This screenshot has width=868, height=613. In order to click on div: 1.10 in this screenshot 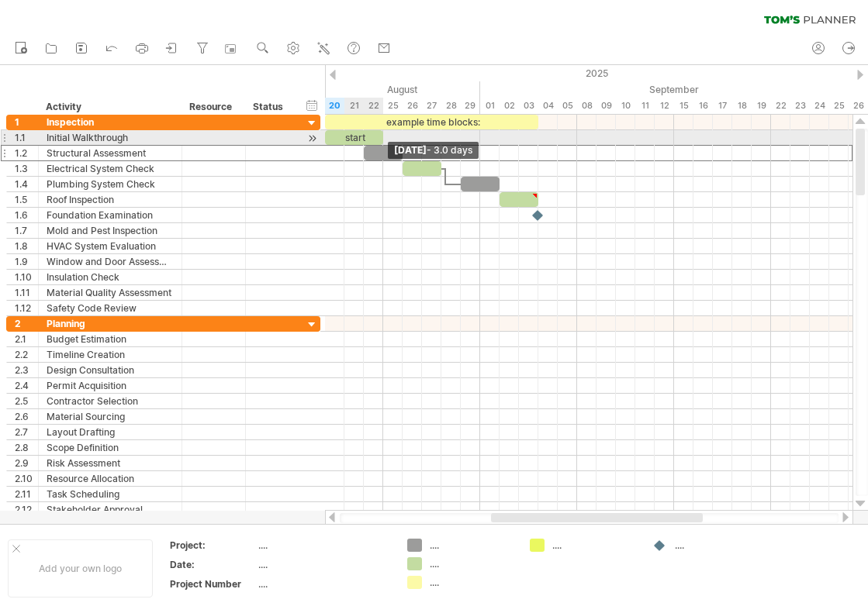, I will do `click(26, 277)`.